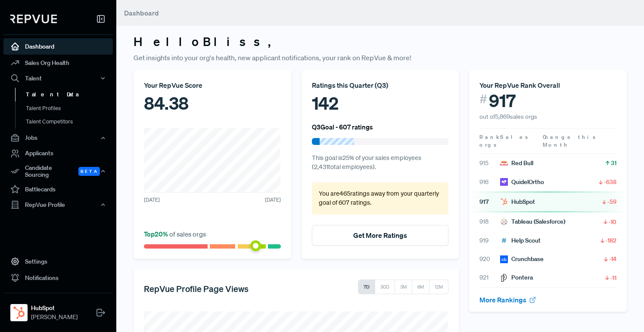  What do you see at coordinates (522, 182) in the screenshot?
I see `div: QuidelOrtho` at bounding box center [522, 182].